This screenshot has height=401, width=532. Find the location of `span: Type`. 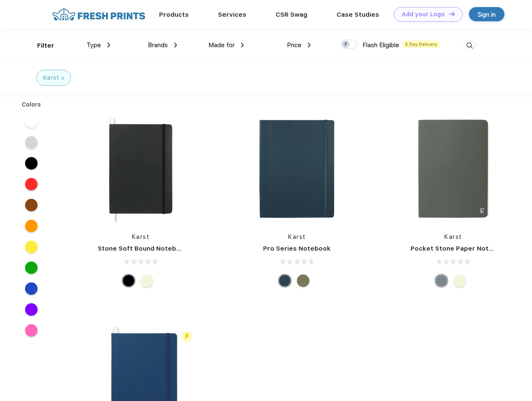

span: Type is located at coordinates (94, 45).